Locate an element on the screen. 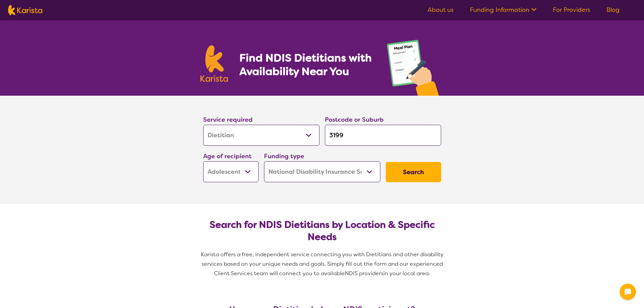 This screenshot has width=644, height=308. input: Type is located at coordinates (383, 135).